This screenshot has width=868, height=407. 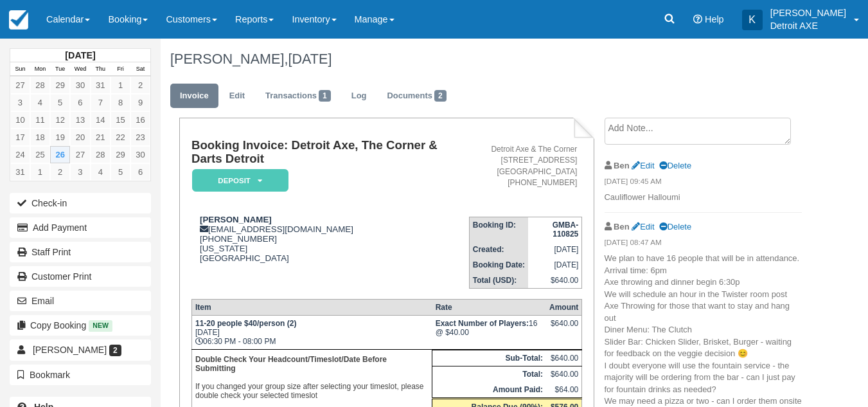 What do you see at coordinates (489, 331) in the screenshot?
I see `td: 16 @ $40.00` at bounding box center [489, 331].